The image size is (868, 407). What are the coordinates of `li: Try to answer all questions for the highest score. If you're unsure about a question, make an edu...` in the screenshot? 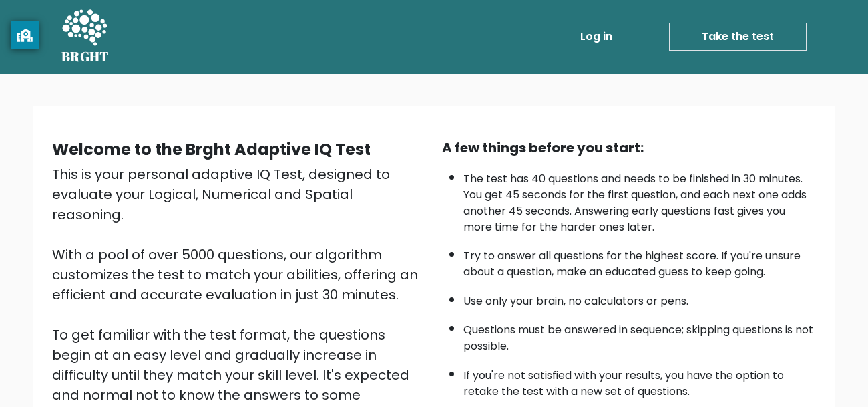 It's located at (639, 260).